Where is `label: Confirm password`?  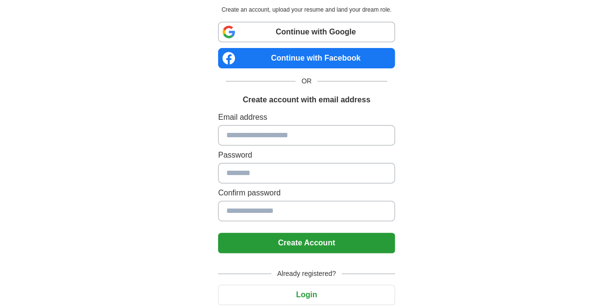
label: Confirm password is located at coordinates (306, 193).